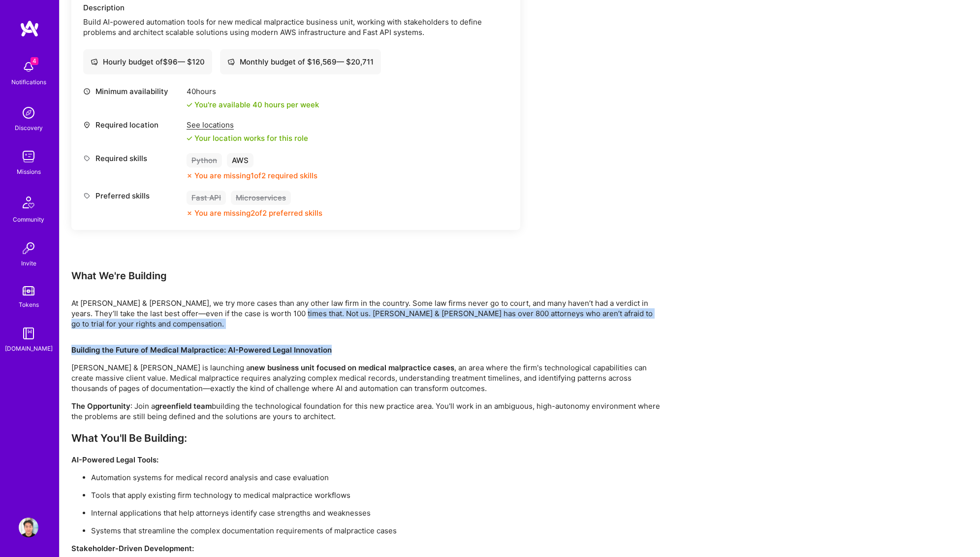  I want to click on div: Monthly budget of $ 16,569 — $ 20,711, so click(300, 61).